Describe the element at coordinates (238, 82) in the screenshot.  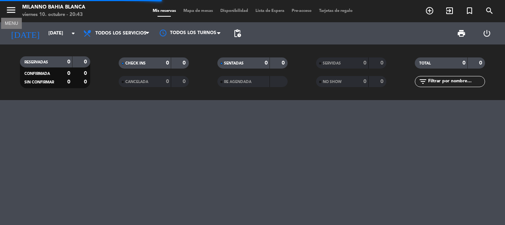
I see `span: RE AGENDADA` at that location.